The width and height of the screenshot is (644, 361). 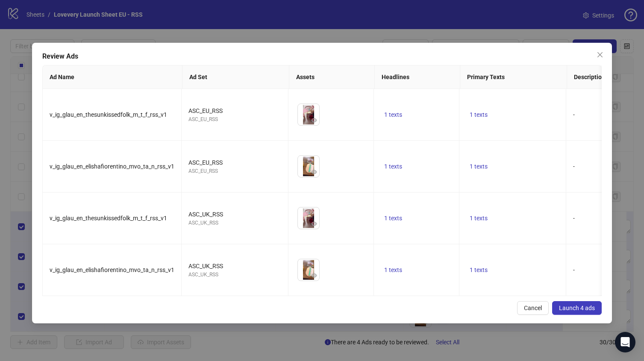 What do you see at coordinates (600, 55) in the screenshot?
I see `span: close` at bounding box center [600, 55].